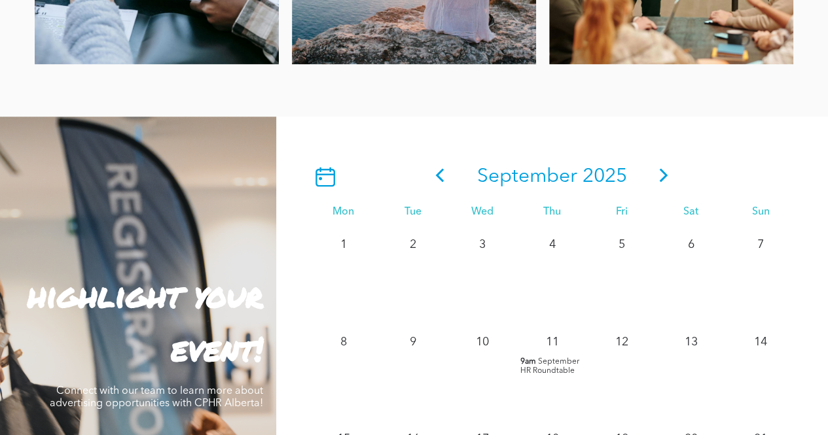 The height and width of the screenshot is (435, 828). What do you see at coordinates (552, 342) in the screenshot?
I see `p: 11` at bounding box center [552, 342].